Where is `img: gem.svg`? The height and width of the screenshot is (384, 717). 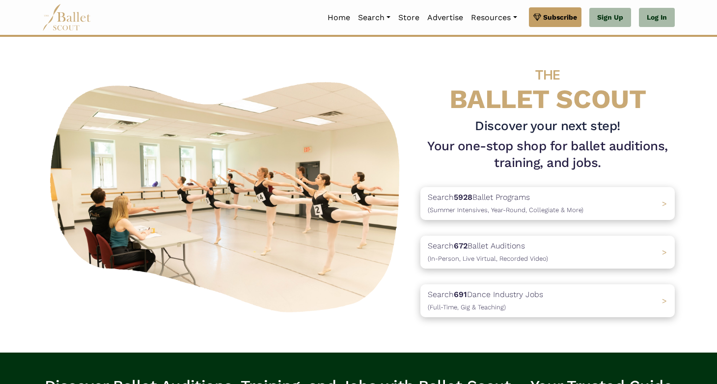 img: gem.svg is located at coordinates (537, 17).